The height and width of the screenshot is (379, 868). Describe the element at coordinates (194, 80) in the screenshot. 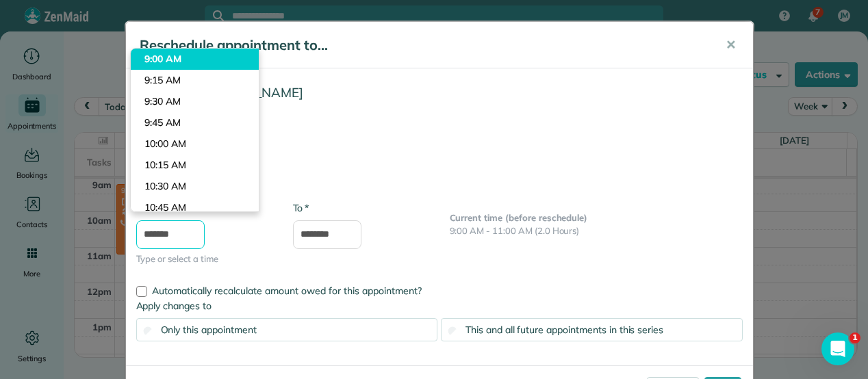

I see `li: 9:15 AM` at that location.